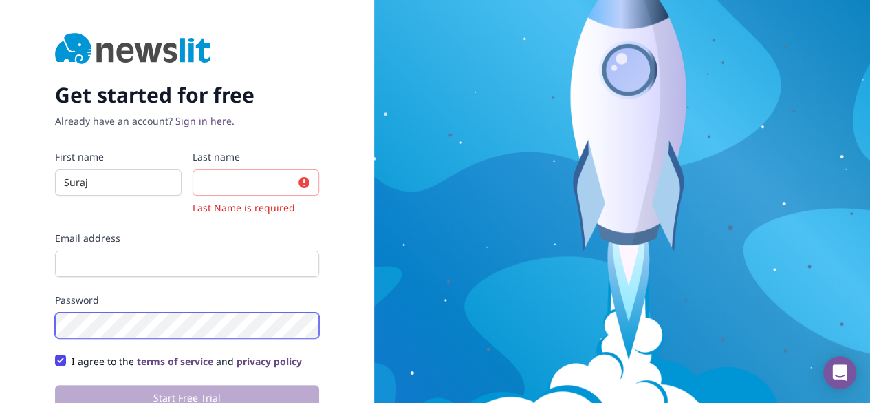  Describe the element at coordinates (187, 238) in the screenshot. I see `label: Email address` at that location.